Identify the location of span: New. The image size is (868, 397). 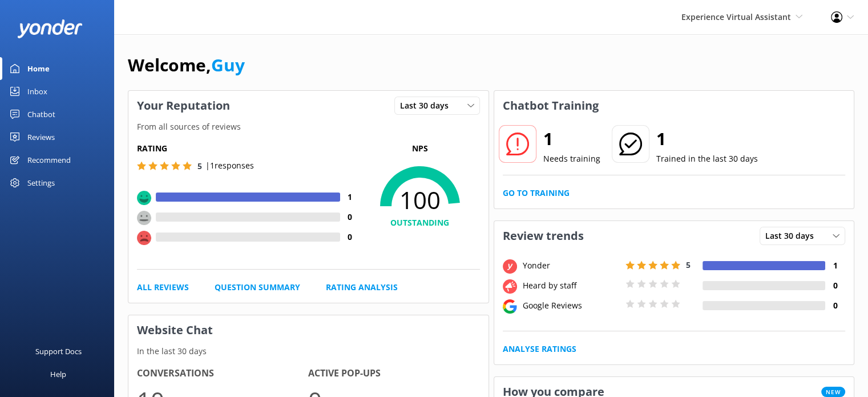
(833, 391).